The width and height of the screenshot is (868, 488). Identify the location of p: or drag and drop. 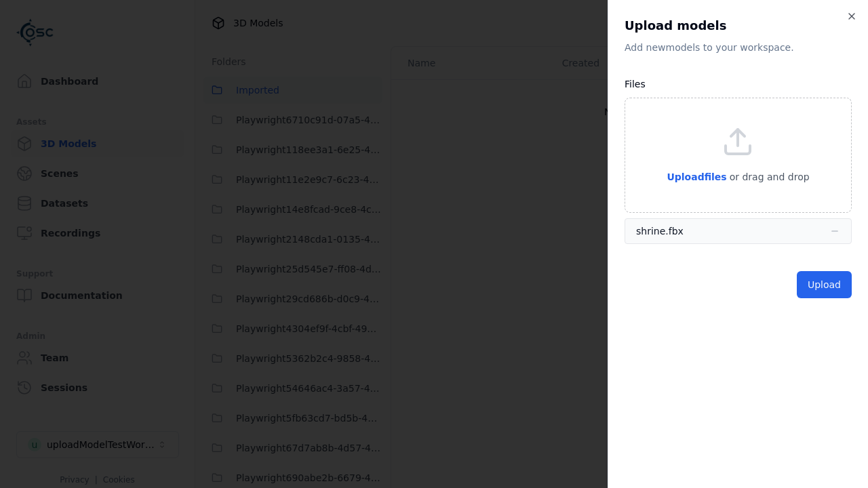
(768, 177).